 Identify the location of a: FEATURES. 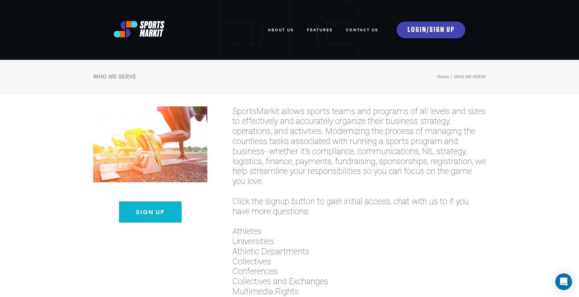
(320, 30).